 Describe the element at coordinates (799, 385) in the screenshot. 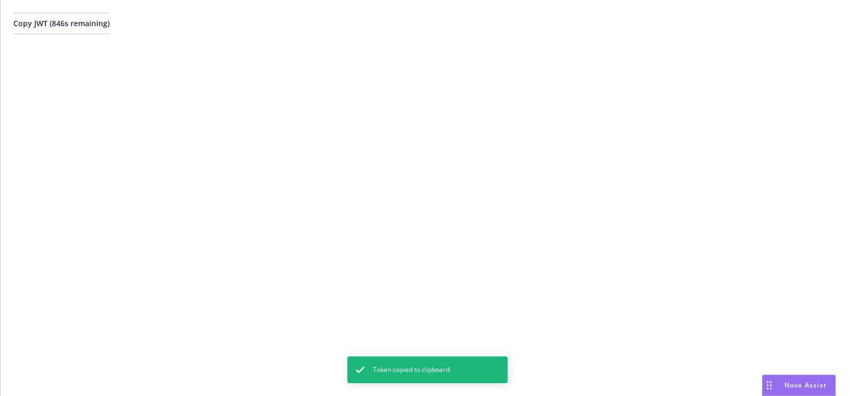

I see `button: Nova Assist` at that location.